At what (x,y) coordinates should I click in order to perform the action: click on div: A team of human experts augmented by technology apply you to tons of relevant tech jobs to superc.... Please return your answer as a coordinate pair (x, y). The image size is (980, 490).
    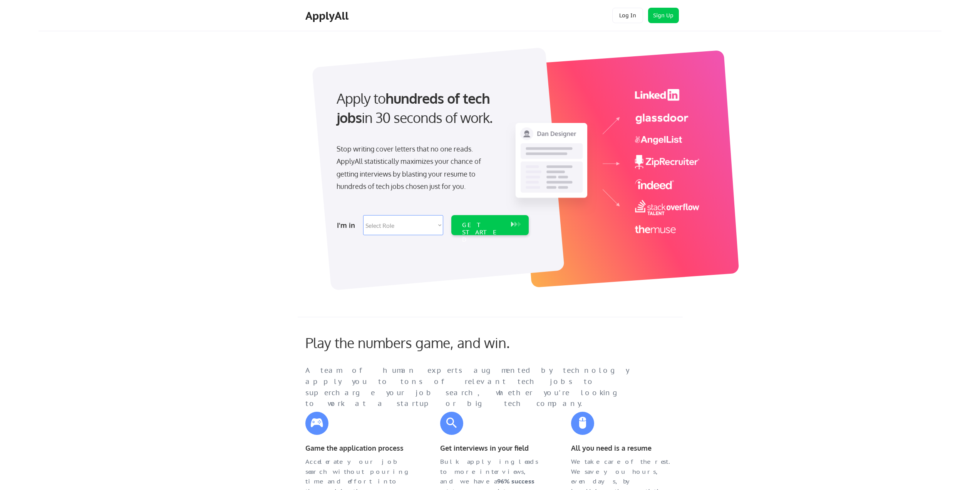
    Looking at the image, I should click on (475, 387).